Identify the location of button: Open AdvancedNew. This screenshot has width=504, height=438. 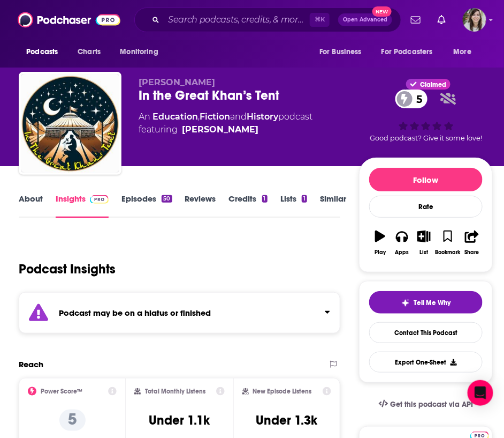
(365, 20).